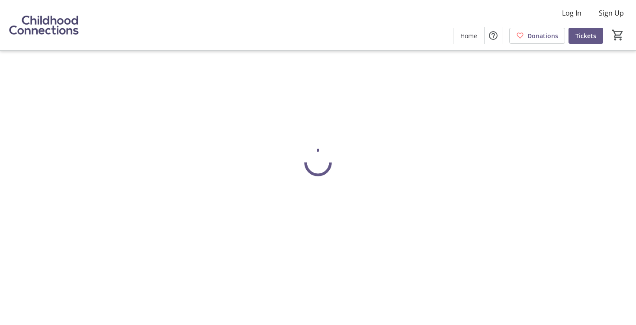  Describe the element at coordinates (537, 35) in the screenshot. I see `a: Donations` at that location.